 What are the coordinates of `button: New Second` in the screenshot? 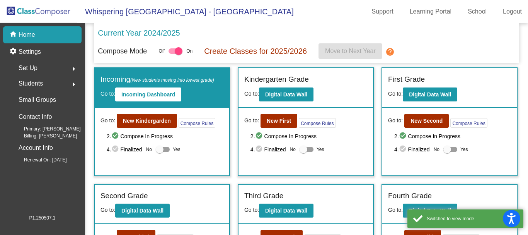 It's located at (427, 121).